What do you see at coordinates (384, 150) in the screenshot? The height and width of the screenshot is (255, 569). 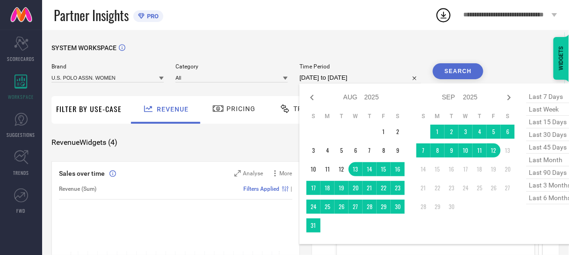 I see `td: Fri Aug 08 2025` at bounding box center [384, 150].